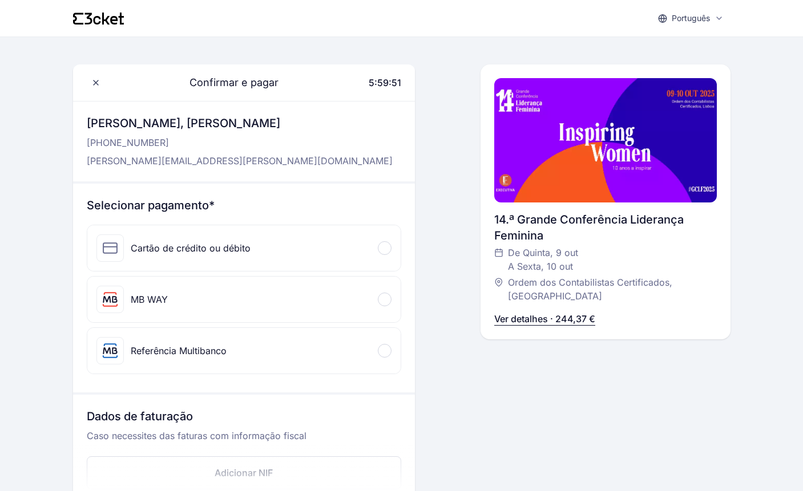 Image resolution: width=803 pixels, height=491 pixels. I want to click on div: 14.ª Grande Conferência Liderança Feminina, so click(605, 228).